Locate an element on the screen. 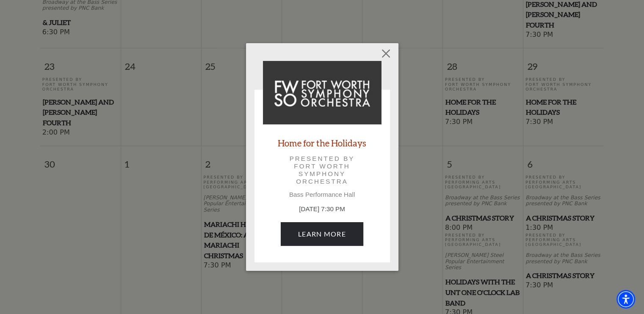 The width and height of the screenshot is (644, 314). img: Home for the Holidays is located at coordinates (322, 93).